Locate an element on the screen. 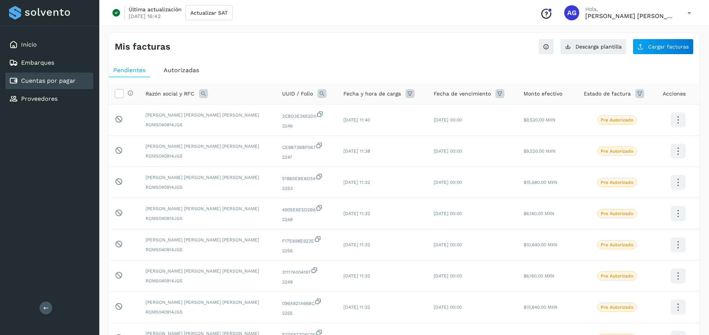  span: 31117A004197 is located at coordinates (307, 271).